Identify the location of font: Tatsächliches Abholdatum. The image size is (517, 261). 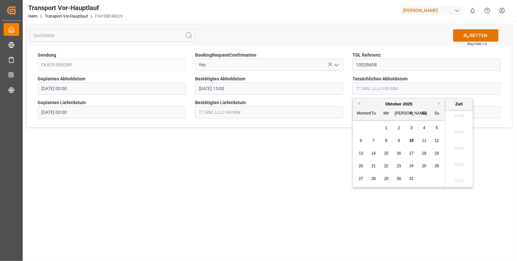
(380, 79).